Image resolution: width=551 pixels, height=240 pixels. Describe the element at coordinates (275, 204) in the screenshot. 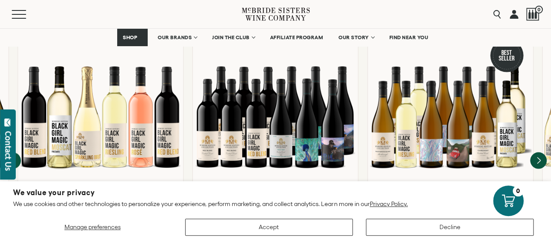

I see `p: We use cookies and other technologies to personalize your experience, perform marketing, and coll...` at that location.